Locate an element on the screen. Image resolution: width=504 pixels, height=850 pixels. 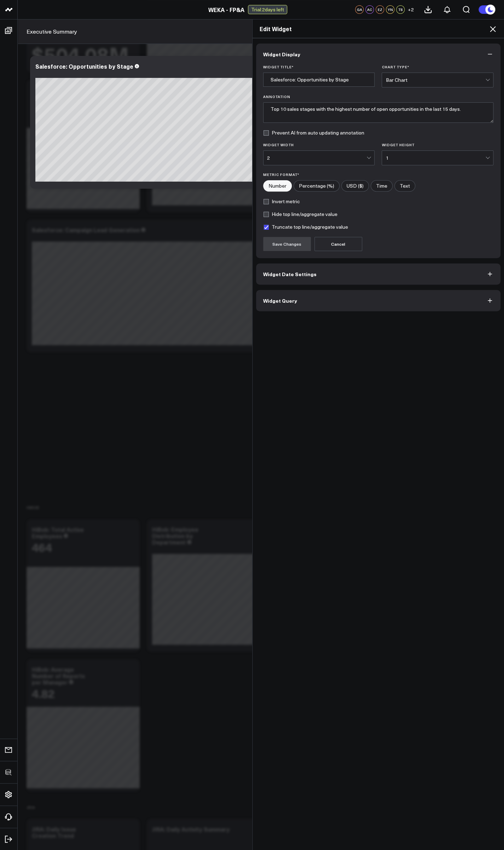
div: Trial: 2 days left is located at coordinates (268, 10).